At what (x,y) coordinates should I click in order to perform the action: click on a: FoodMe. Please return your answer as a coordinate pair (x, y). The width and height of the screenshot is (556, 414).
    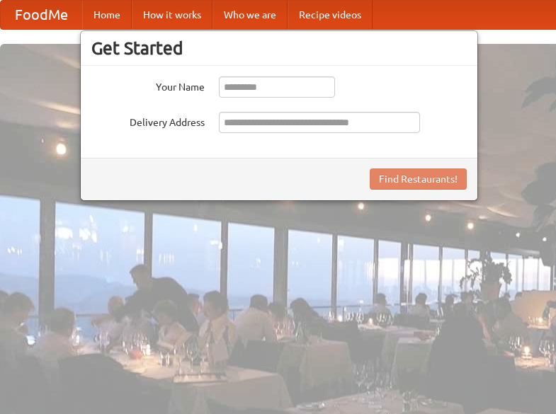
    Looking at the image, I should click on (41, 15).